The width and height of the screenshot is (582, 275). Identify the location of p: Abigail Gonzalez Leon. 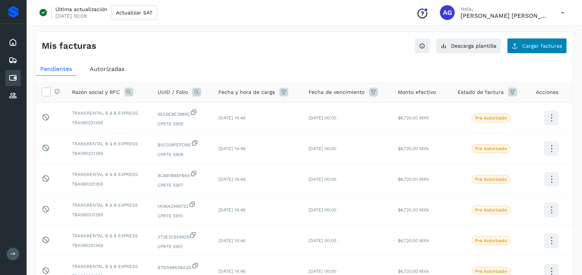
(505, 15).